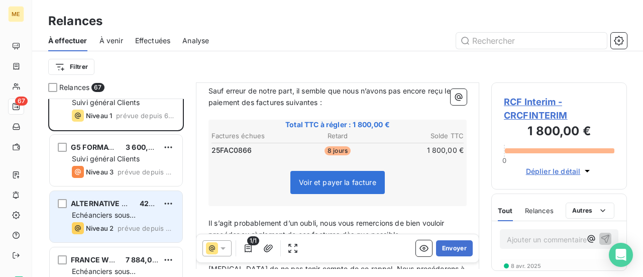 The height and width of the screenshot is (277, 643). Describe the element at coordinates (145, 259) in the screenshot. I see `span: 7 884,00 €` at that location.